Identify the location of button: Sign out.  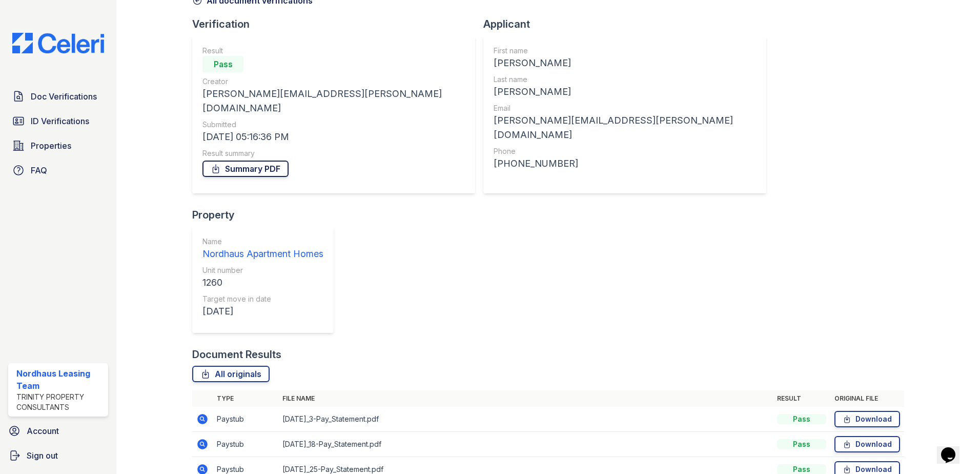
(58, 455).